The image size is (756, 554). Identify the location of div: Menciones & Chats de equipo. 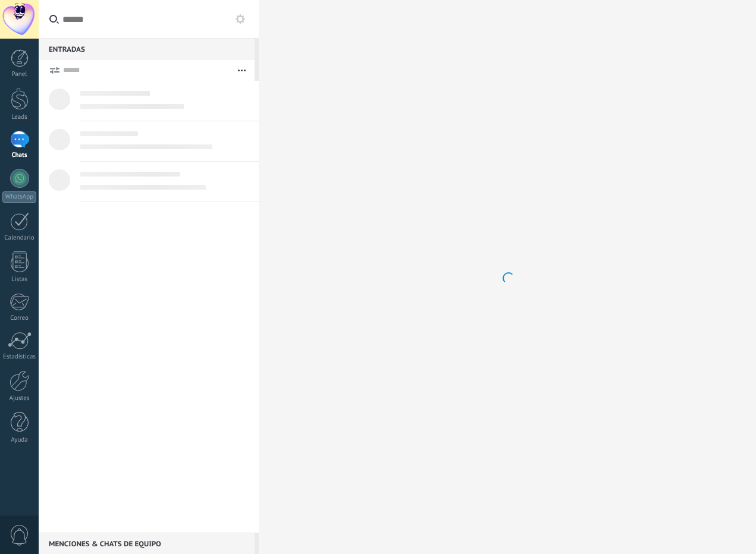
(146, 543).